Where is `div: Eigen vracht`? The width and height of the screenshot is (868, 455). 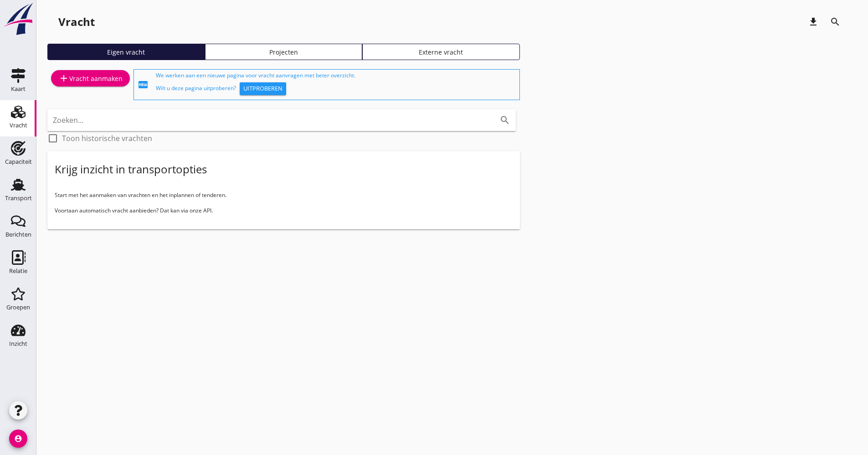 div: Eigen vracht is located at coordinates (126, 52).